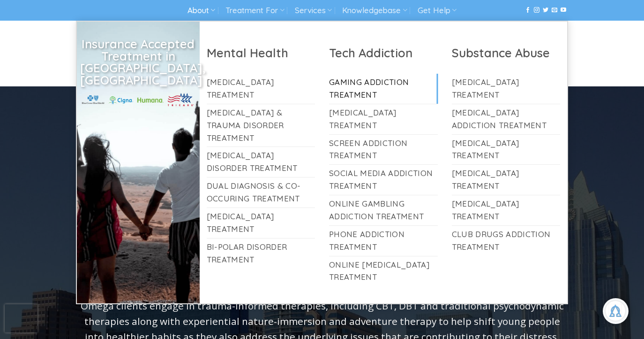 Image resolution: width=644 pixels, height=339 pixels. Describe the element at coordinates (261, 253) in the screenshot. I see `a: Bi-Polar Disorder Treatment` at that location.